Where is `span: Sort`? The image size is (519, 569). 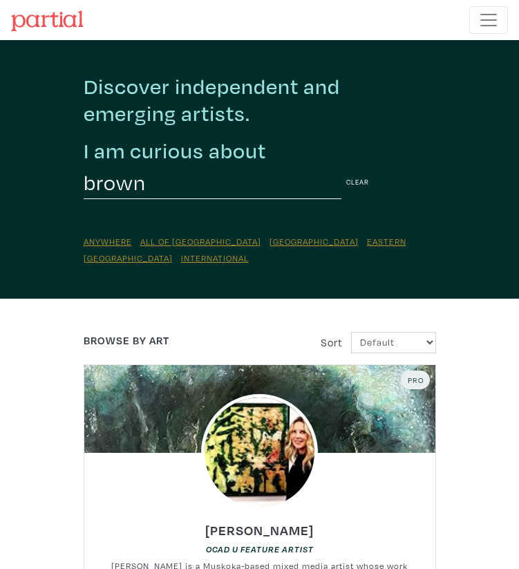 span: Sort is located at coordinates (332, 342).